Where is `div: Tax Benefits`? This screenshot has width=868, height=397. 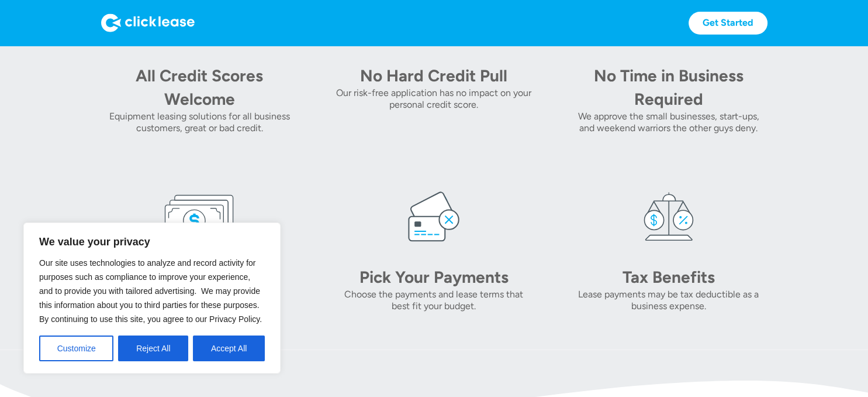
div: Tax Benefits is located at coordinates (668, 277).